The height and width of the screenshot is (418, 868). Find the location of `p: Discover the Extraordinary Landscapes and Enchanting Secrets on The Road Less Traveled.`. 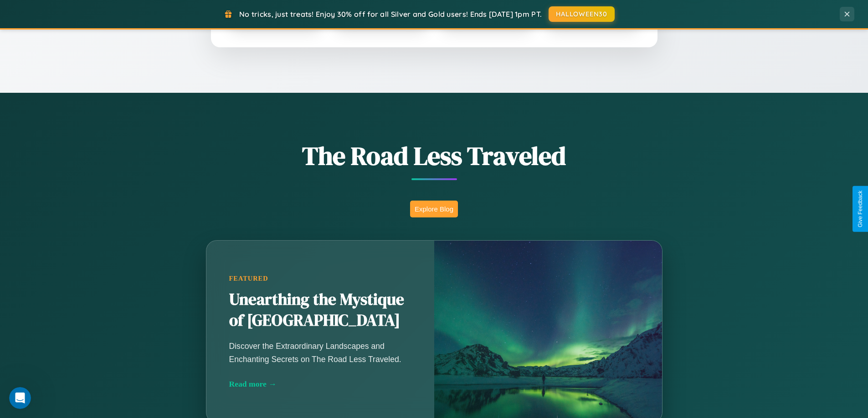

p: Discover the Extraordinary Landscapes and Enchanting Secrets on The Road Less Traveled. is located at coordinates (320, 352).